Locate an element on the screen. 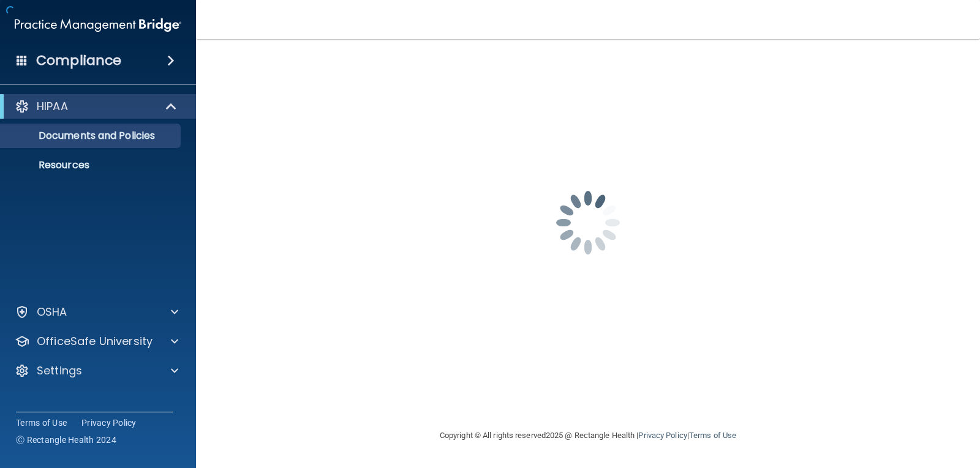 The height and width of the screenshot is (468, 980). img: spinner.e123f6fc.gif is located at coordinates (588, 222).